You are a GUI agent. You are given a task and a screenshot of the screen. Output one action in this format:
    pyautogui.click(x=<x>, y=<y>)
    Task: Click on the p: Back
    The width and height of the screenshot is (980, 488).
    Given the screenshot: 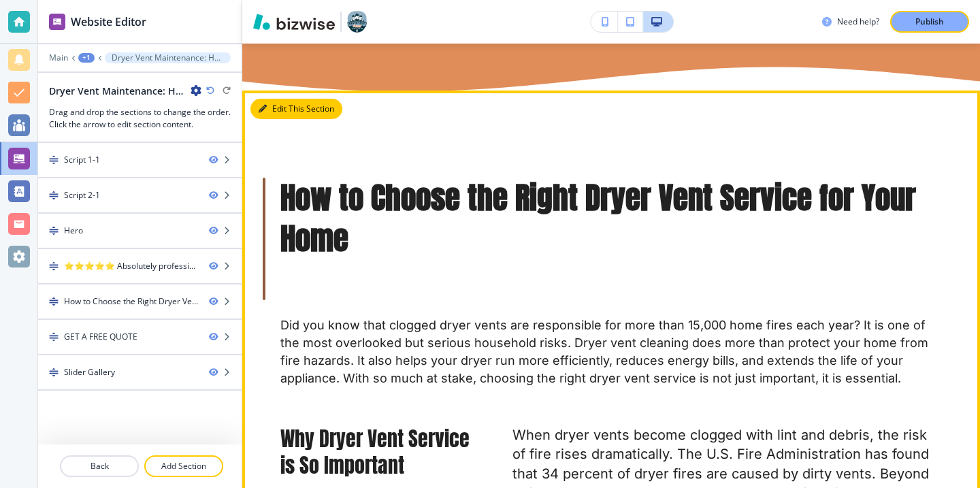 What is the action you would take?
    pyautogui.click(x=99, y=466)
    